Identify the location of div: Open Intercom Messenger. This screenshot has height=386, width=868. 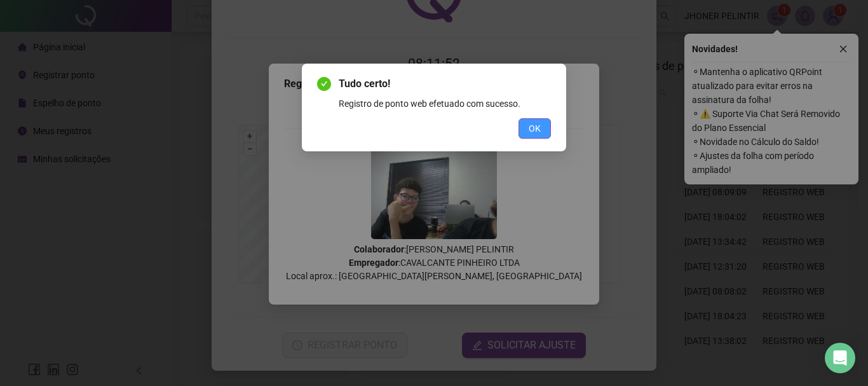
(840, 358).